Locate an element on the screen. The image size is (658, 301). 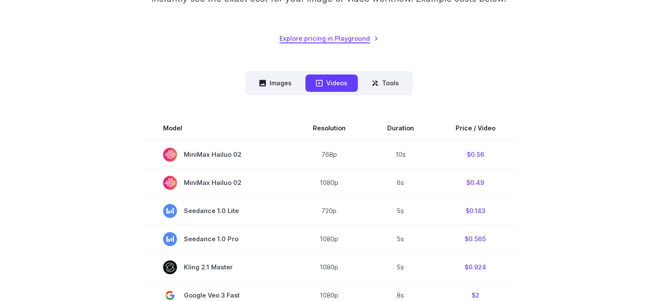
span: Seedance 1.0 Lite is located at coordinates (217, 211).